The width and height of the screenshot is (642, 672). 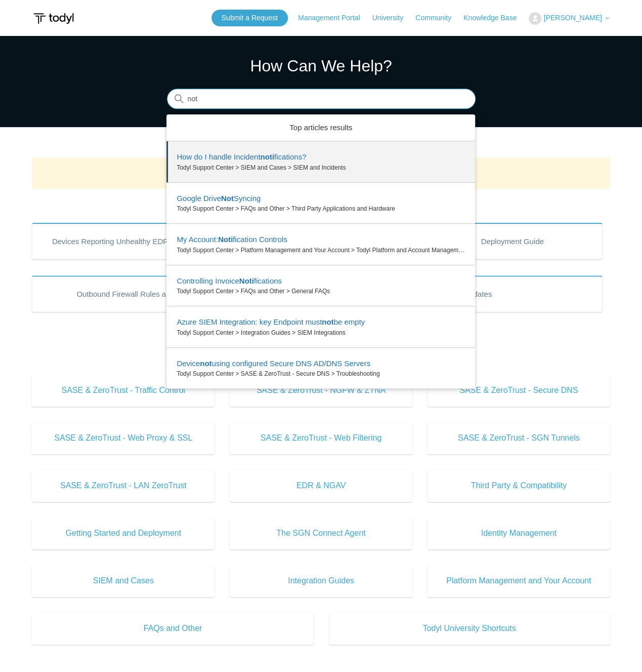 What do you see at coordinates (321, 99) in the screenshot?
I see `input: Search` at bounding box center [321, 99].